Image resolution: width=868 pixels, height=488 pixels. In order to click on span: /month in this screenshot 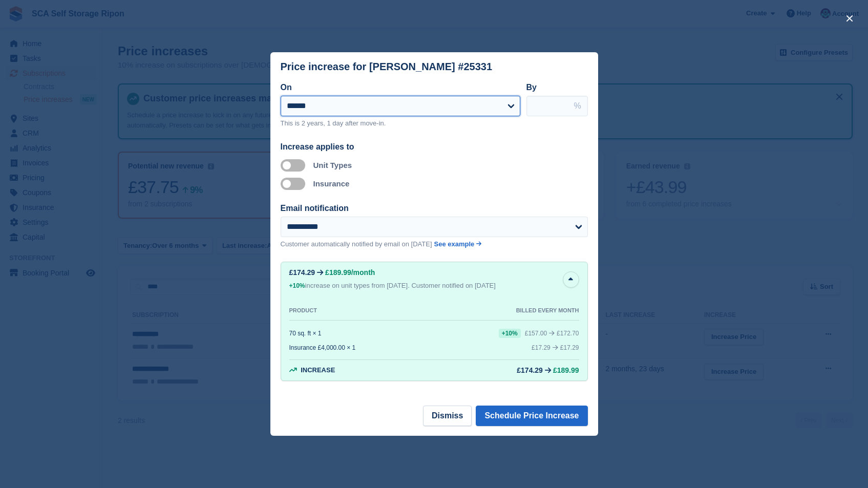, I will do `click(363, 272)`.